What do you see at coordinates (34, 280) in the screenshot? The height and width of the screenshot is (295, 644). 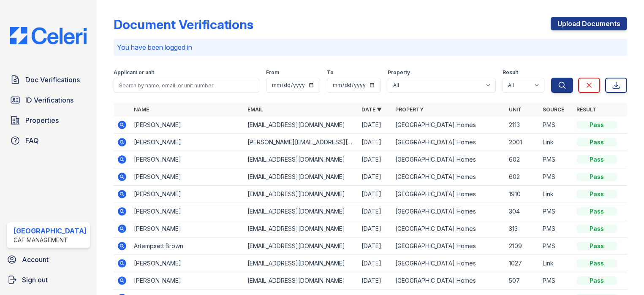 I see `span: Sign out` at bounding box center [34, 280].